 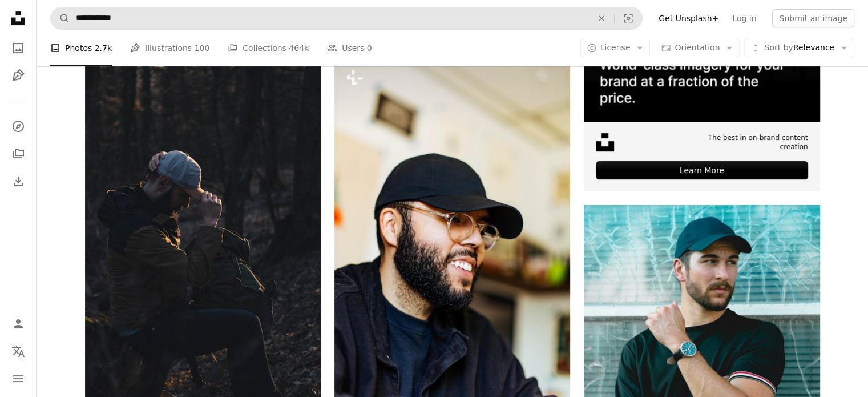 What do you see at coordinates (268, 48) in the screenshot?
I see `a: Collections 464k` at bounding box center [268, 48].